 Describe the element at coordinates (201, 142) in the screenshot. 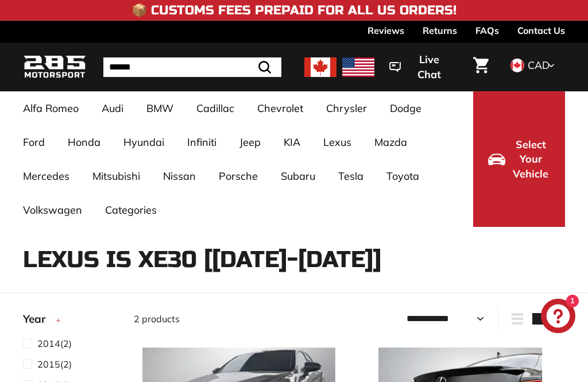

I see `a: Infiniti` at that location.